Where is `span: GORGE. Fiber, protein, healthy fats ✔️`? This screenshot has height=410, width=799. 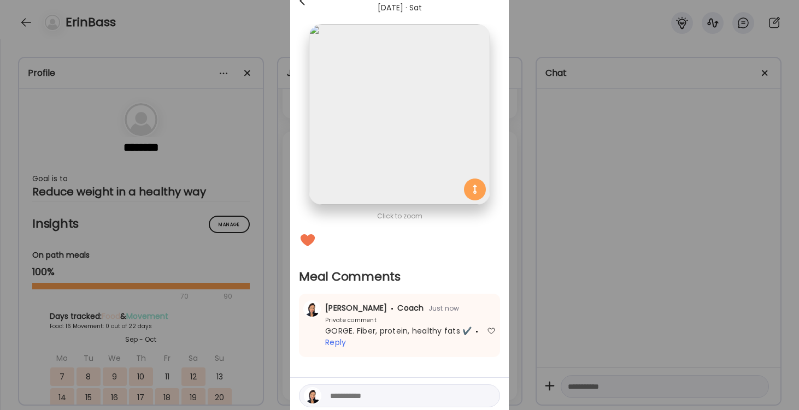
span: GORGE. Fiber, protein, healthy fats ✔️ is located at coordinates (398, 331).